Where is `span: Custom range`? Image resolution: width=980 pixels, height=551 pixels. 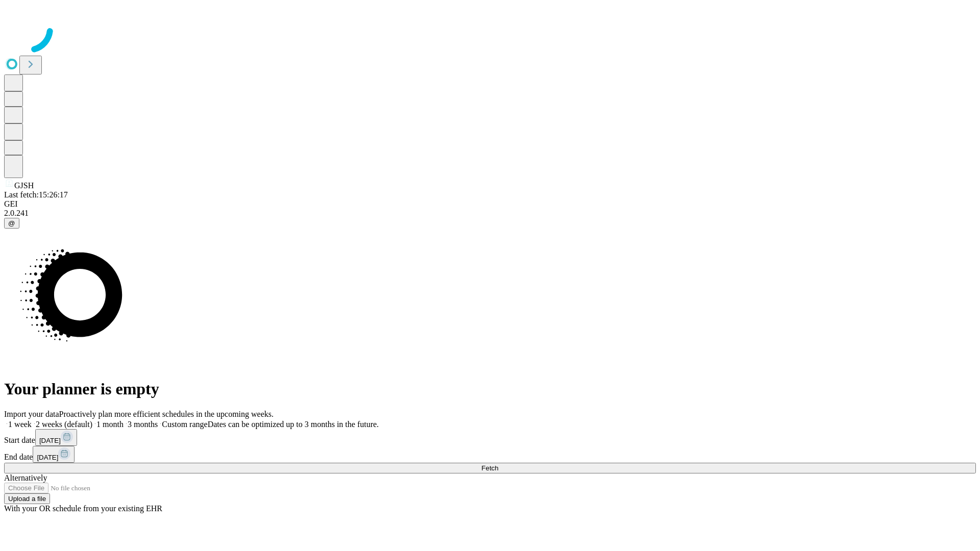 span: Custom range is located at coordinates (184, 424).